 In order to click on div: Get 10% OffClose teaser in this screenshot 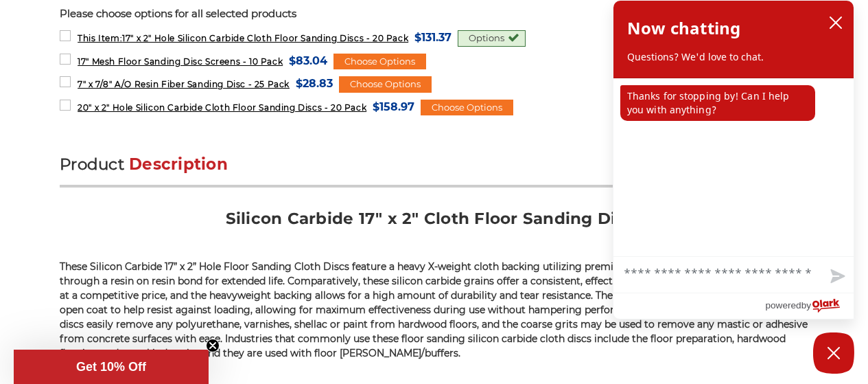, I will do `click(111, 367)`.